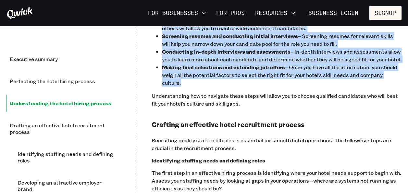 Image resolution: width=408 pixels, height=193 pixels. What do you see at coordinates (63, 59) in the screenshot?
I see `li: Executive summary` at bounding box center [63, 59].